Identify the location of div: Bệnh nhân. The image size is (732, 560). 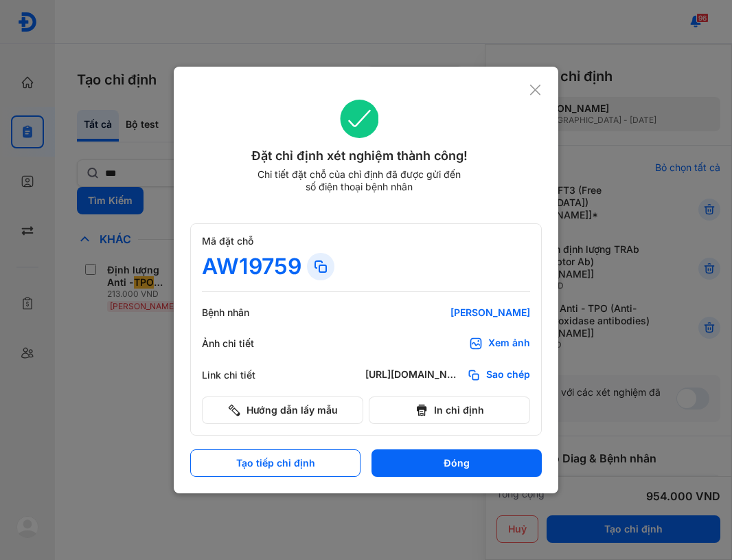
(243, 313).